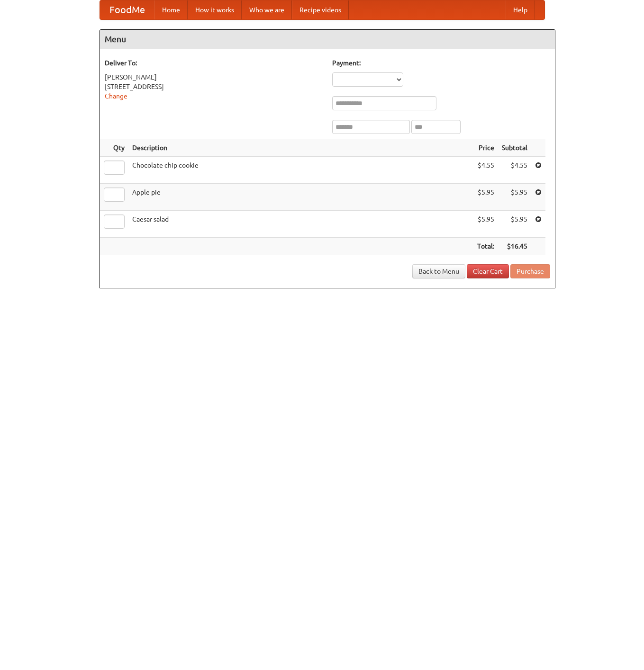 The height and width of the screenshot is (670, 644). What do you see at coordinates (485, 246) in the screenshot?
I see `th: Total:` at bounding box center [485, 246].